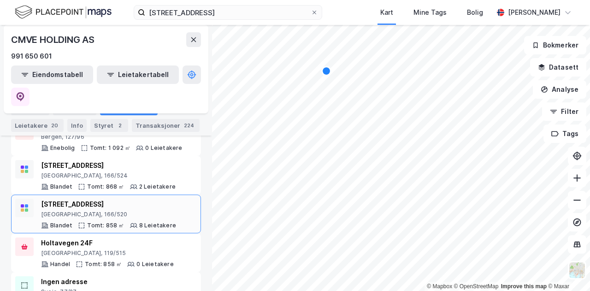 The width and height of the screenshot is (590, 291). What do you see at coordinates (120, 125) in the screenshot?
I see `div: 2` at bounding box center [120, 125].